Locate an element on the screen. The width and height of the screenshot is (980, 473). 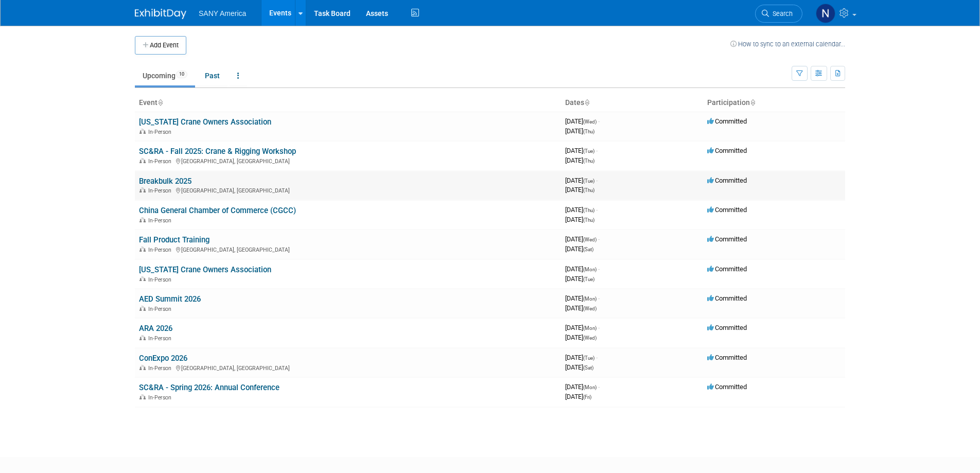
a: Search is located at coordinates (778, 13).